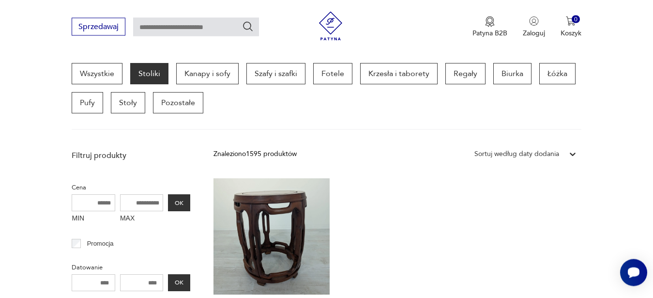 Image resolution: width=653 pixels, height=298 pixels. Describe the element at coordinates (98, 28) in the screenshot. I see `a: Sprzedawaj` at that location.